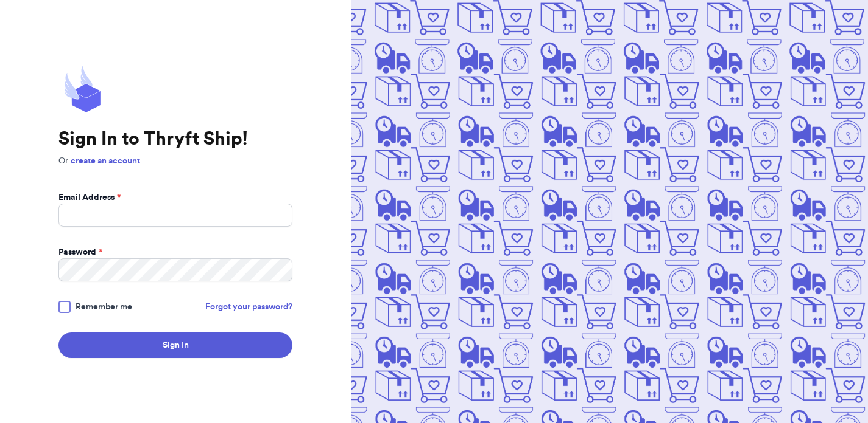 The height and width of the screenshot is (423, 868). I want to click on label: Password, so click(80, 253).